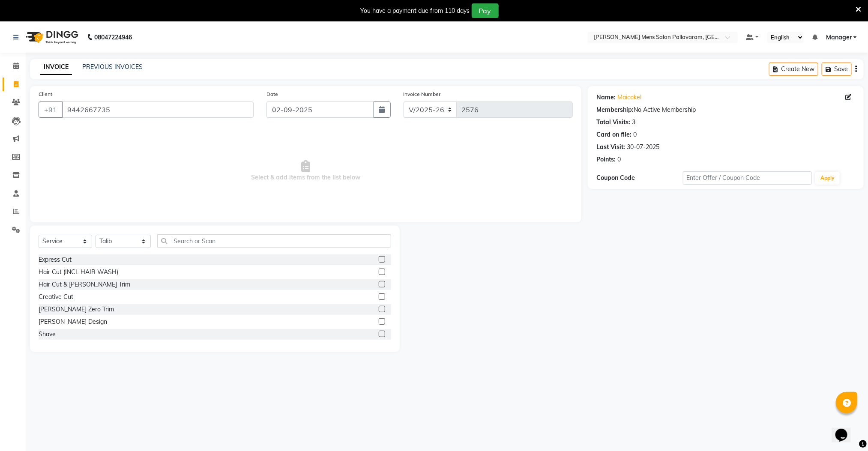  Describe the element at coordinates (634, 122) in the screenshot. I see `div: 3` at that location.